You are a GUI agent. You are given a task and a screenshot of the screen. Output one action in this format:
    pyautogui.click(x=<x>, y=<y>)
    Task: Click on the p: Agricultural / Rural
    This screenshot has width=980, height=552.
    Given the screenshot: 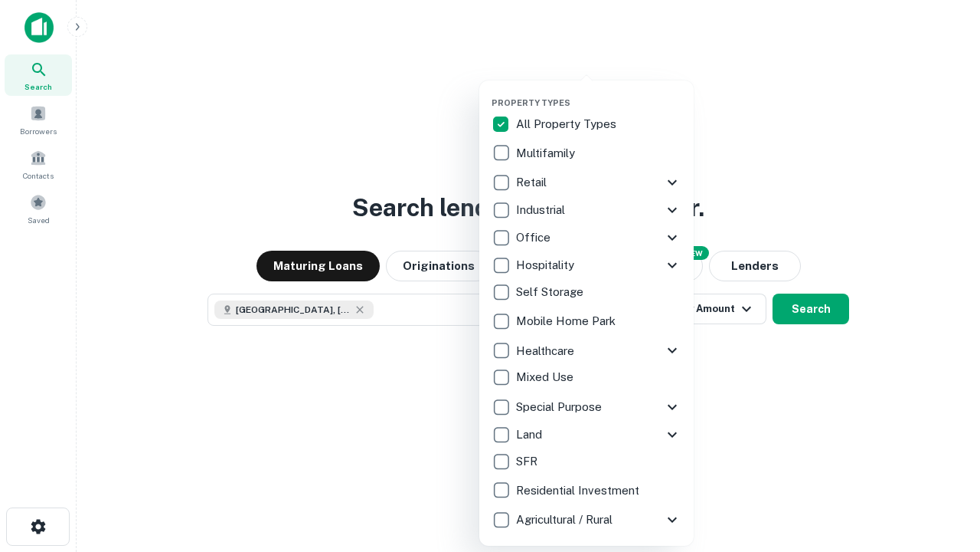 What is the action you would take?
    pyautogui.click(x=566, y=519)
    